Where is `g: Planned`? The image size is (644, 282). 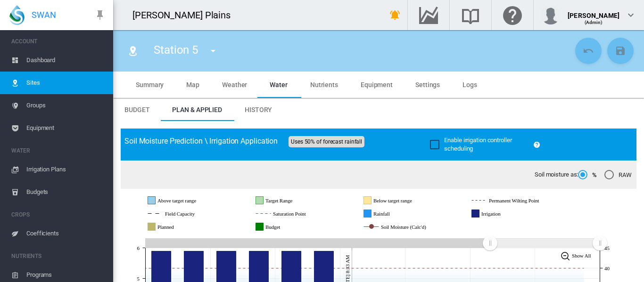
g: Planned is located at coordinates (176, 227).